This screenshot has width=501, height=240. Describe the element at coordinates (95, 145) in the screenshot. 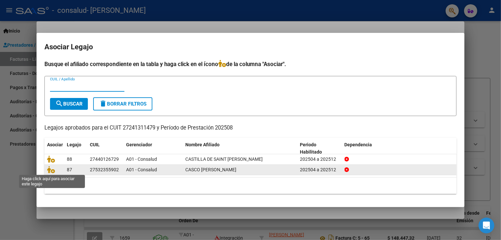

I see `span: CUIL` at that location.